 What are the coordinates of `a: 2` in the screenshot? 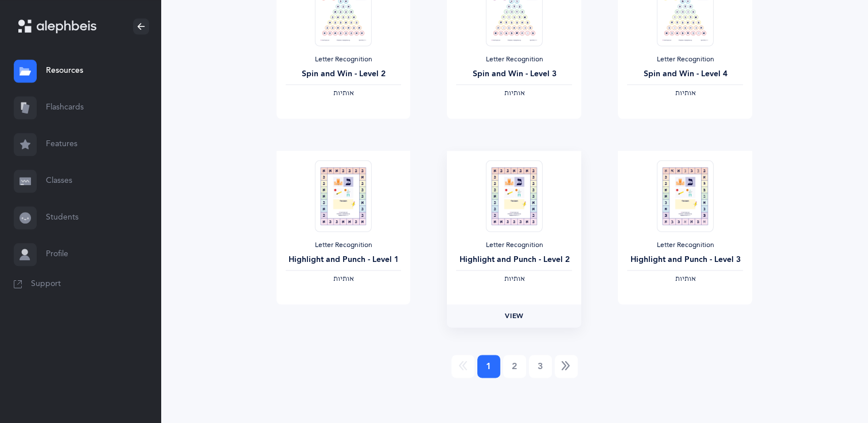 It's located at (515, 366).